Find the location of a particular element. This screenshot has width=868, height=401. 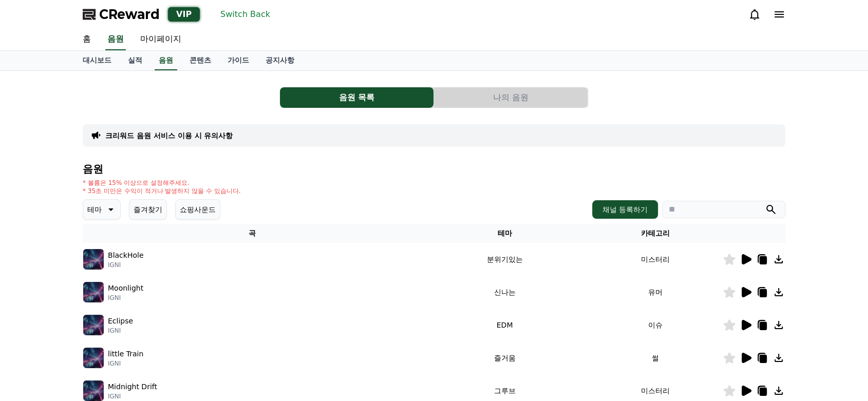

div: VIP is located at coordinates (184, 15).